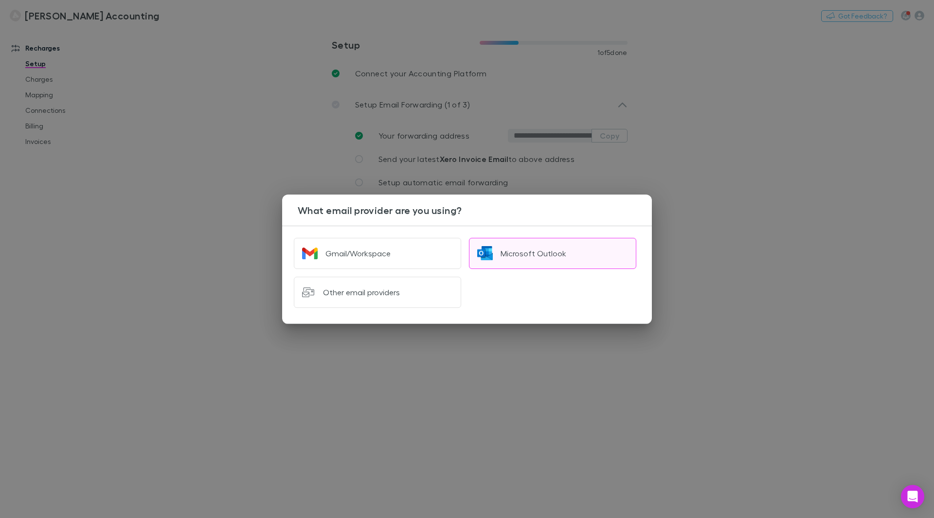 Image resolution: width=934 pixels, height=518 pixels. Describe the element at coordinates (475, 210) in the screenshot. I see `h3: What email provider are you using?` at that location.